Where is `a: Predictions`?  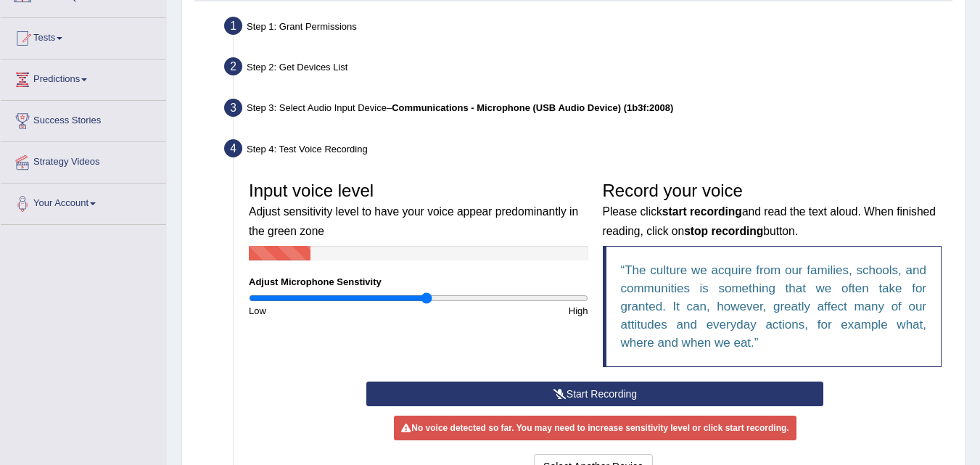
a: Predictions is located at coordinates (83, 78).